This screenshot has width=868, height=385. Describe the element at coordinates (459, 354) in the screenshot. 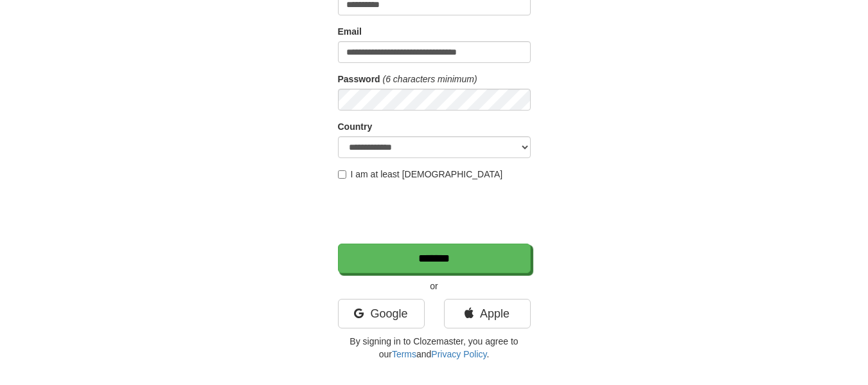

I see `a: Privacy Policy` at that location.